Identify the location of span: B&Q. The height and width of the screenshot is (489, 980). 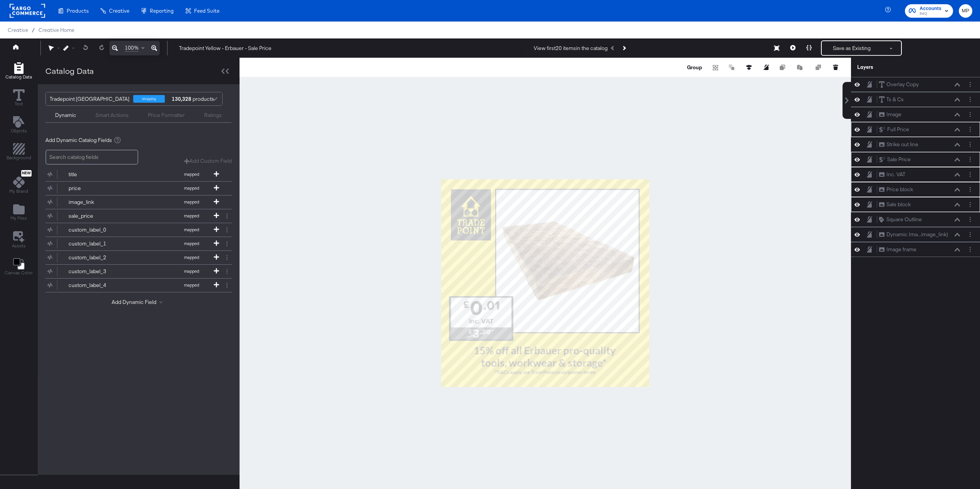
(930, 14).